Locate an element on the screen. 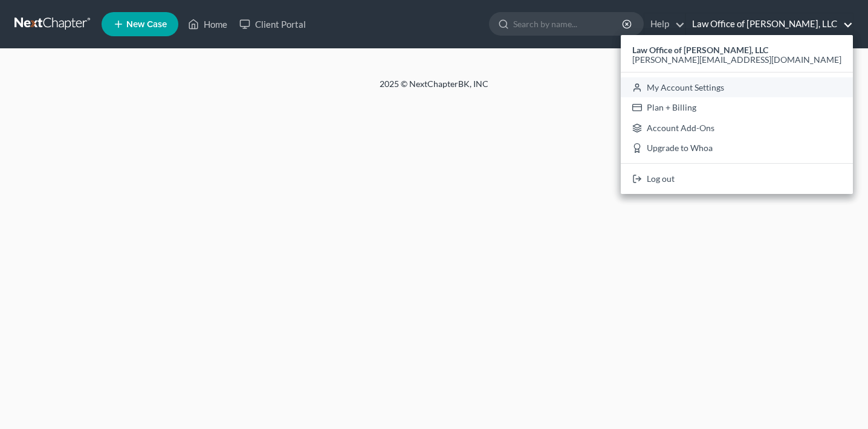  a: Account Add-Ons is located at coordinates (737, 128).